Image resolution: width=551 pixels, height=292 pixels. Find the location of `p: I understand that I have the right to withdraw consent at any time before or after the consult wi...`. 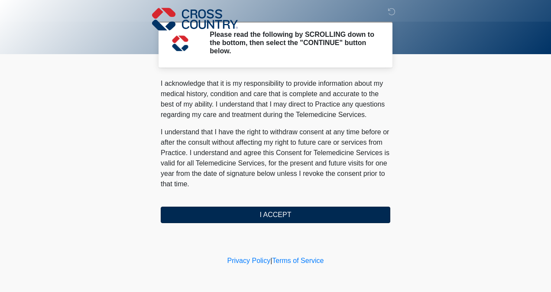

p: I understand that I have the right to withdraw consent at any time before or after the consult wi... is located at coordinates (276, 158).